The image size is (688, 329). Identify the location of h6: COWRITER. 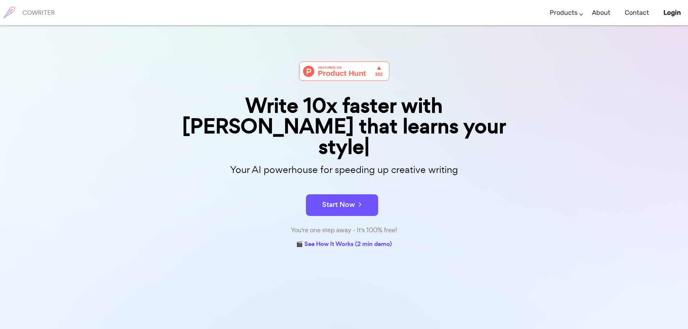
(39, 13).